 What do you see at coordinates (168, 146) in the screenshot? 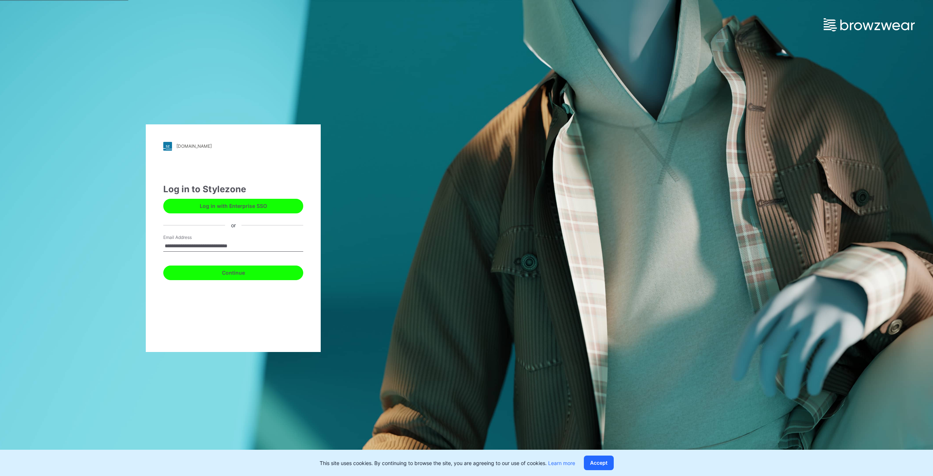
I see `img: stylezone-logo.562084cfcfab977791bfbf7441f1a819.svg` at bounding box center [168, 146].